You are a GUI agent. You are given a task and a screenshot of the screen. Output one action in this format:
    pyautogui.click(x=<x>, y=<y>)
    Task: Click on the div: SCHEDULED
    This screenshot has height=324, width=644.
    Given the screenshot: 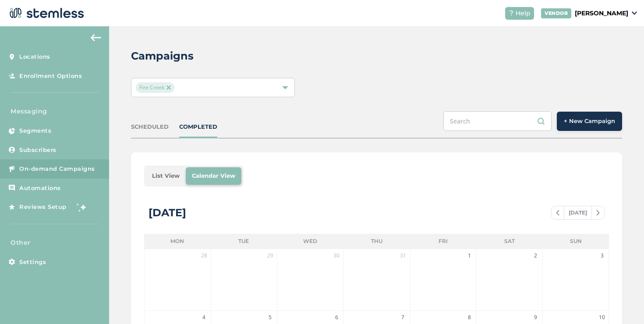 What is the action you would take?
    pyautogui.click(x=150, y=127)
    